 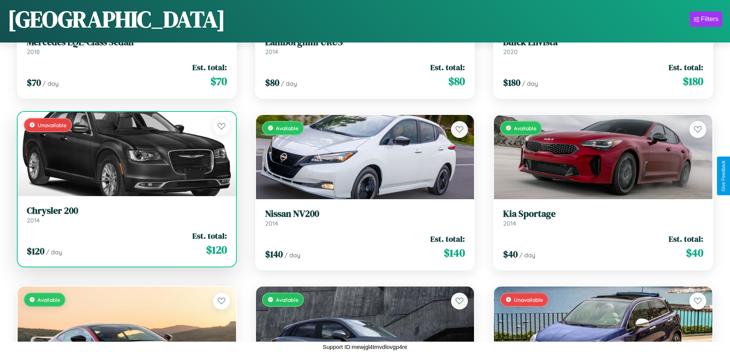 I want to click on div: Give Feedback, so click(x=723, y=176).